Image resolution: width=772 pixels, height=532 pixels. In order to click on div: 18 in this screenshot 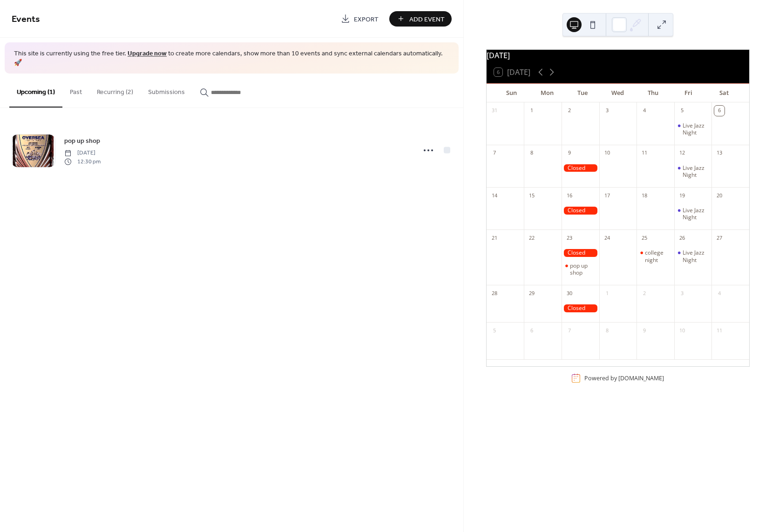, I will do `click(645, 195)`.